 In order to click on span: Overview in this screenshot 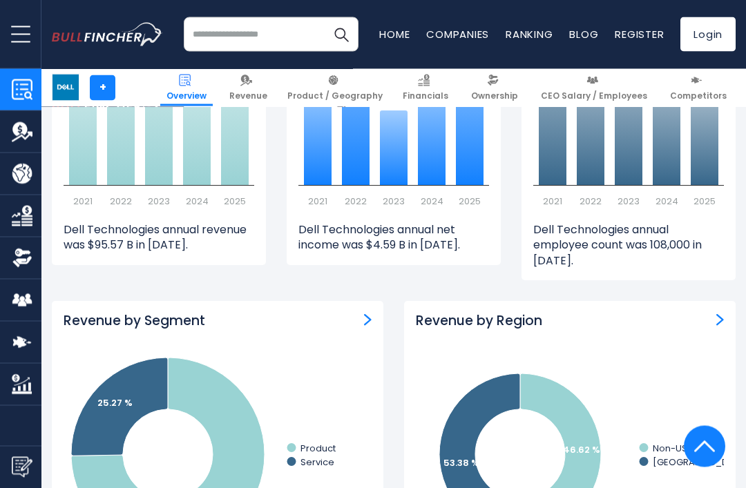, I will do `click(186, 96)`.